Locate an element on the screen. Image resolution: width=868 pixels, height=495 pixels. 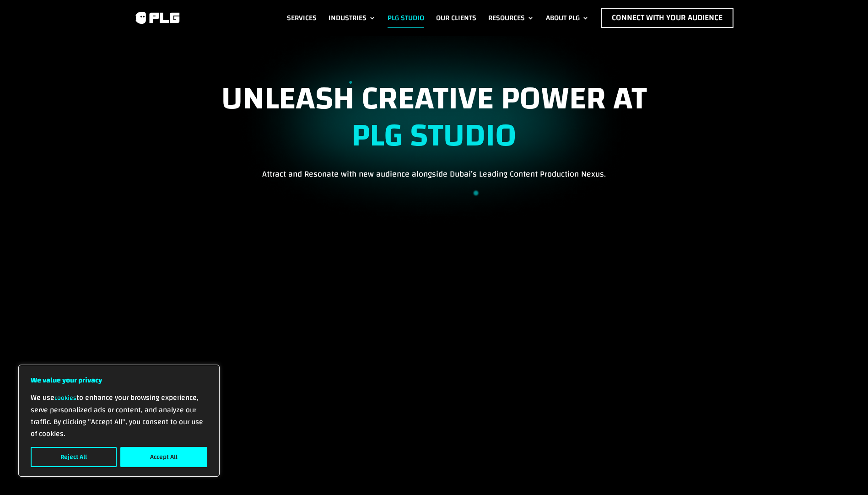
button: Reject All is located at coordinates (74, 457).